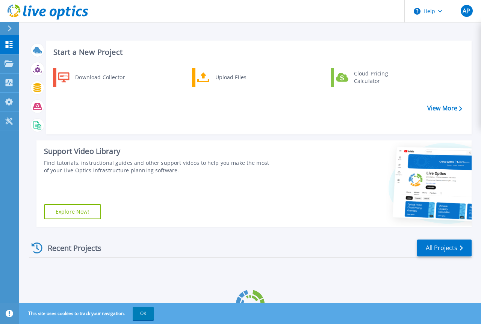 Image resolution: width=481 pixels, height=324 pixels. I want to click on a: Explore Now!, so click(73, 212).